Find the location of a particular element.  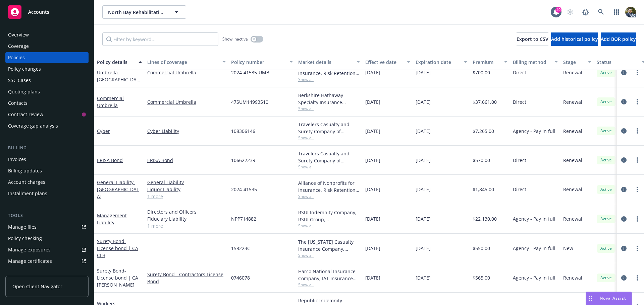

div: Billing updates is located at coordinates (25, 171).